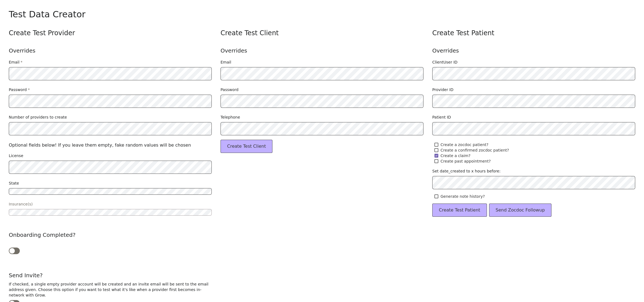 Image resolution: width=644 pixels, height=302 pixels. What do you see at coordinates (442, 117) in the screenshot?
I see `label: Patient ID` at bounding box center [442, 117].